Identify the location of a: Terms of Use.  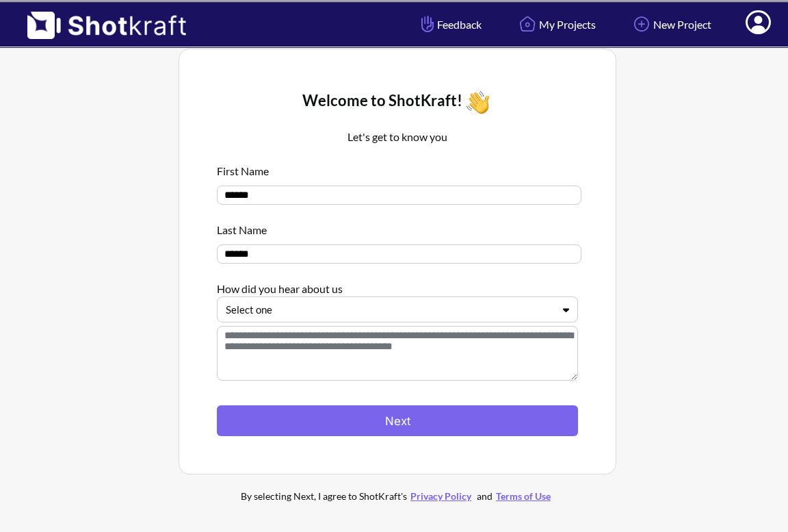
(523, 496).